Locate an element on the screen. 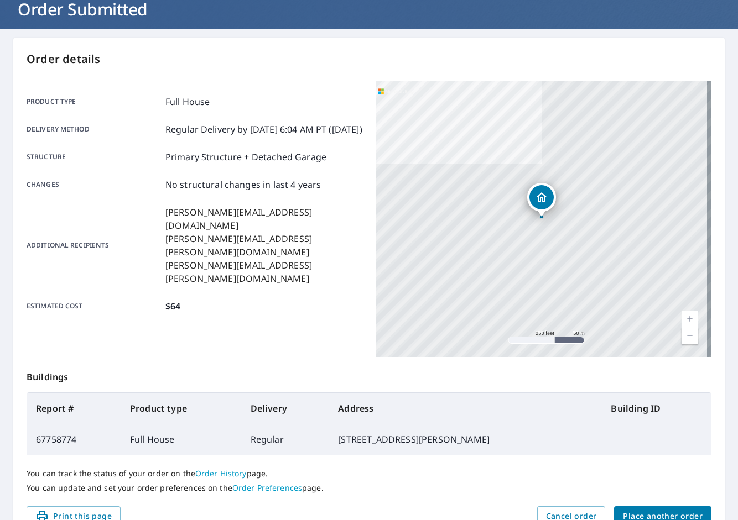 Image resolution: width=738 pixels, height=520 pixels. th: Product type is located at coordinates (181, 409).